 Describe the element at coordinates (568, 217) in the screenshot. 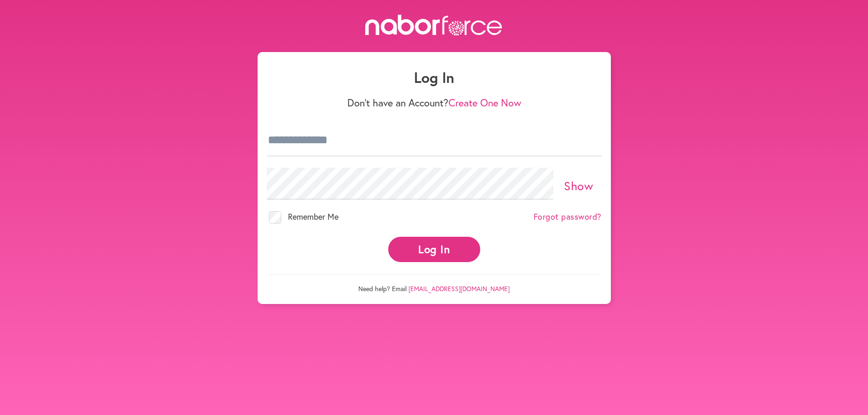

I see `a: Forgot password?` at that location.